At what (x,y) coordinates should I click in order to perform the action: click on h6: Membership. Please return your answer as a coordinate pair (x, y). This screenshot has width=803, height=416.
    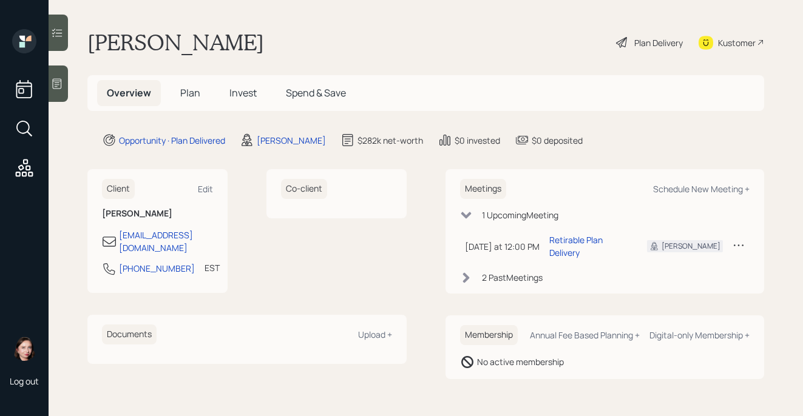
    Looking at the image, I should click on (488, 335).